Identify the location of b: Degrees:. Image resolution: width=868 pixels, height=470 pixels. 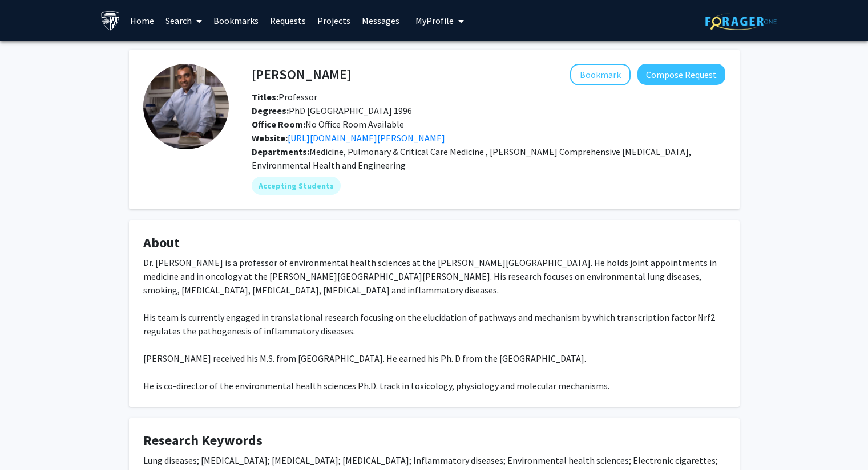
(270, 111).